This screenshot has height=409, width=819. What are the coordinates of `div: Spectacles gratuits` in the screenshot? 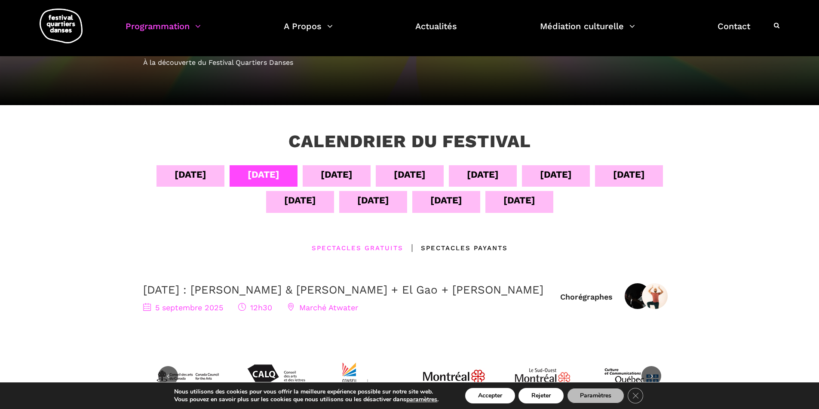 It's located at (357, 248).